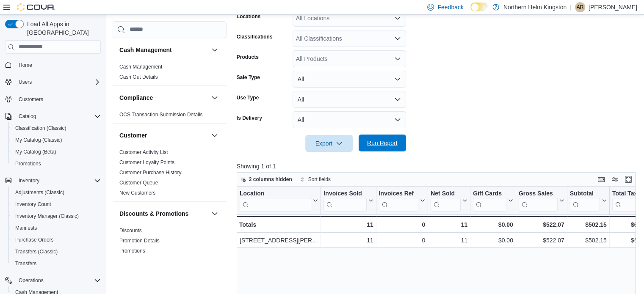 The image size is (644, 294). Describe the element at coordinates (58, 280) in the screenshot. I see `span: Operations` at that location.